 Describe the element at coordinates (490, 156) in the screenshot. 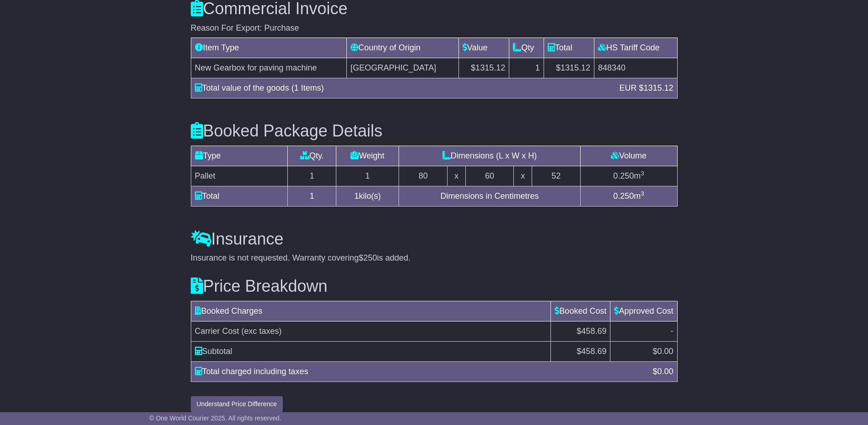

I see `td: Dimensions (L x W x H)` at that location.